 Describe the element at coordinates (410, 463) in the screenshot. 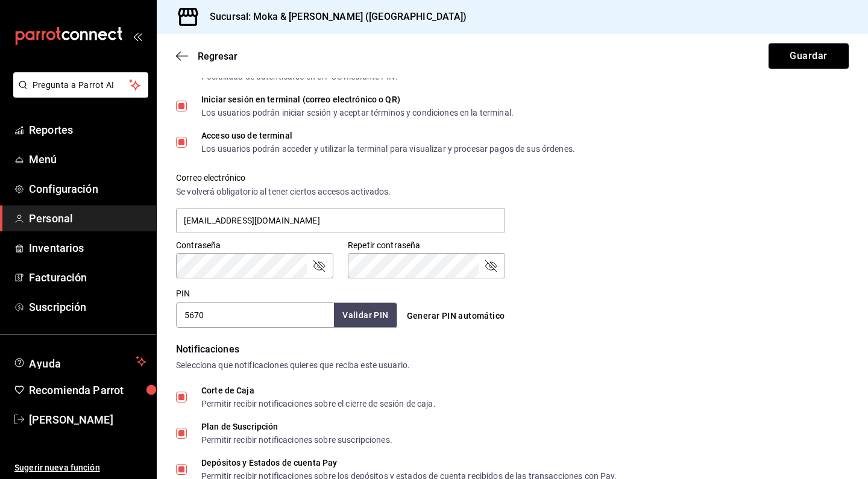

I see `div: Depósitos y Estados de cuenta Pay` at that location.